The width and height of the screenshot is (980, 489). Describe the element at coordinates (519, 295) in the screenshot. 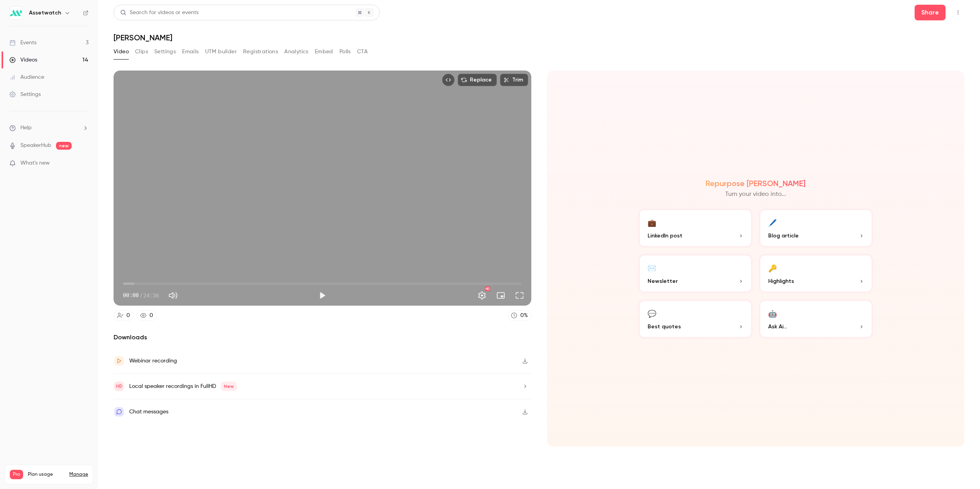

I see `button: Full screen` at that location.